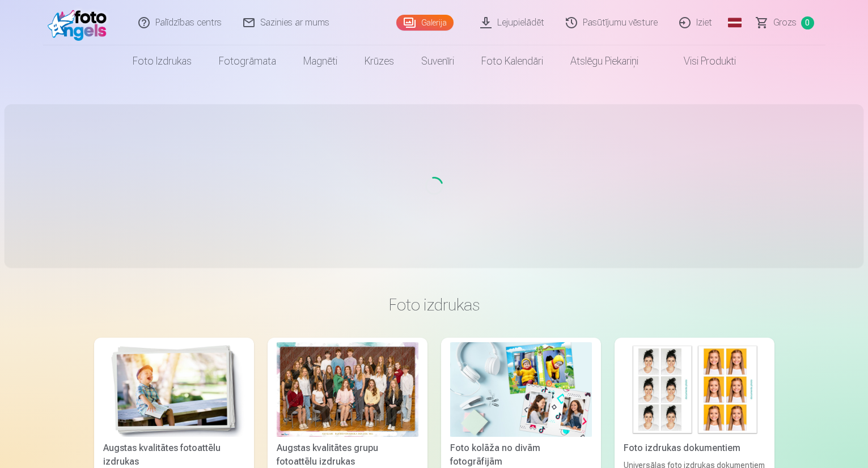 The width and height of the screenshot is (868, 468). What do you see at coordinates (808, 23) in the screenshot?
I see `span: 0` at bounding box center [808, 23].